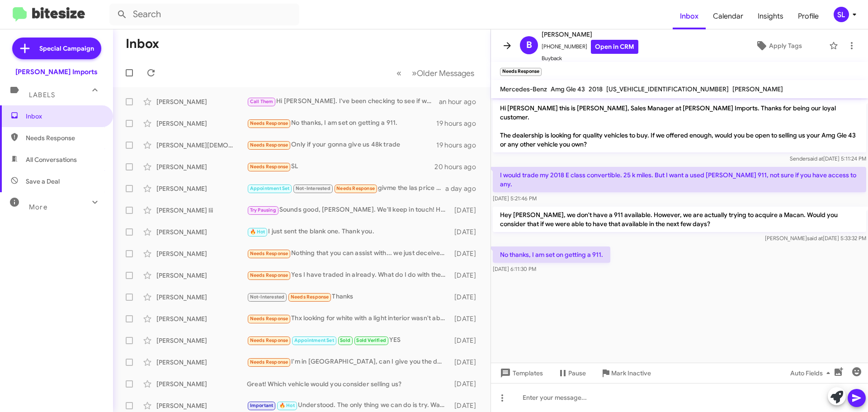  Describe the element at coordinates (56, 48) in the screenshot. I see `a: Special Campaign` at that location.